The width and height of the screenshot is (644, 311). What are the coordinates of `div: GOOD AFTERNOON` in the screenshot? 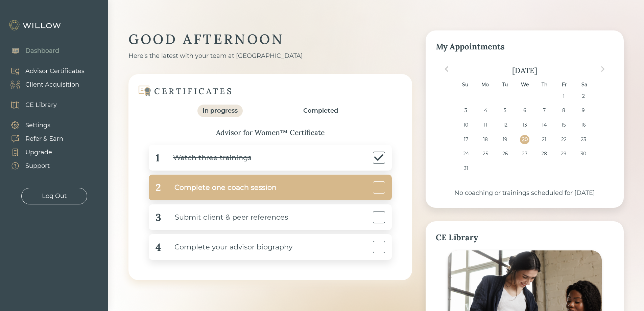 It's located at (270, 39).